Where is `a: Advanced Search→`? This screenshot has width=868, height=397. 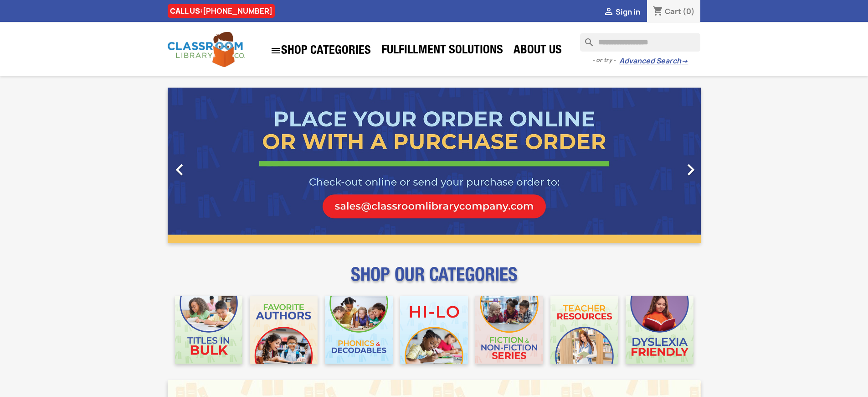
a: Advanced Search→ is located at coordinates (654, 61).